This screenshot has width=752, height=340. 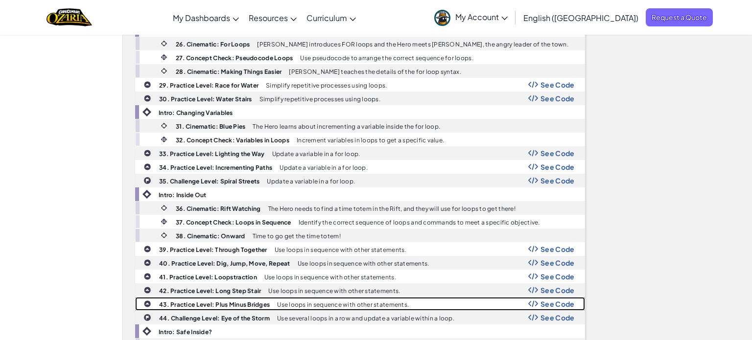 What do you see at coordinates (360, 318) in the screenshot?
I see `a: 44. Challenge Level: Eye of the Storm Use several loops in a row and update a variable within a l...` at bounding box center [360, 318].